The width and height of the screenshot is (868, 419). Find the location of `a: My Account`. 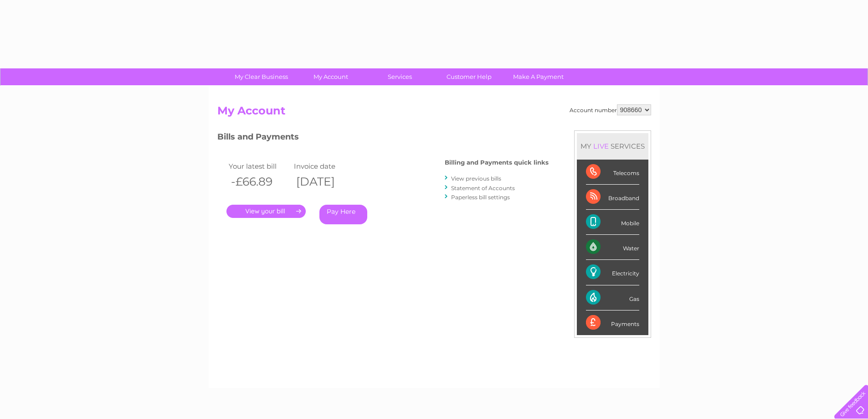

a: My Account is located at coordinates (330, 76).